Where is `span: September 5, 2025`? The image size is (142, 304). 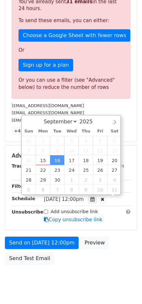
span: September 5, 2025 is located at coordinates (100, 141).